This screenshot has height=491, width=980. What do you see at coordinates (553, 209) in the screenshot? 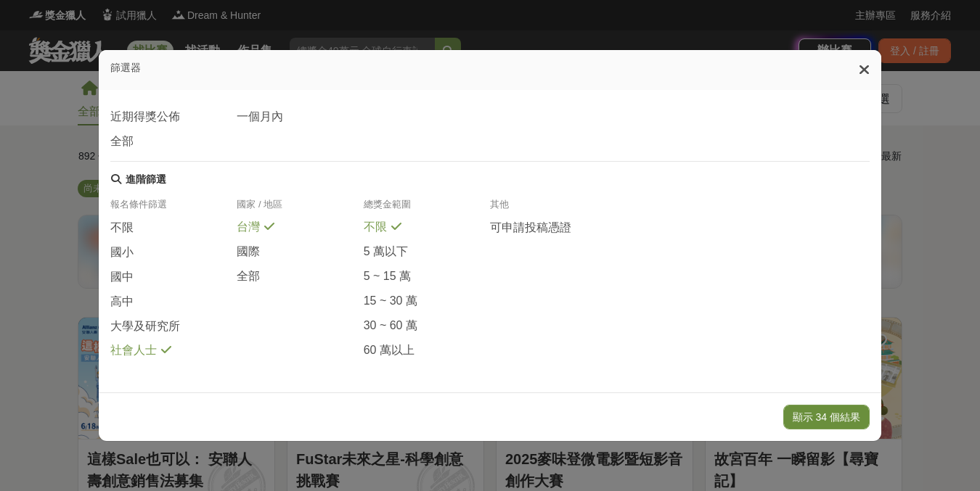
I see `div: 其他` at bounding box center [553, 209].